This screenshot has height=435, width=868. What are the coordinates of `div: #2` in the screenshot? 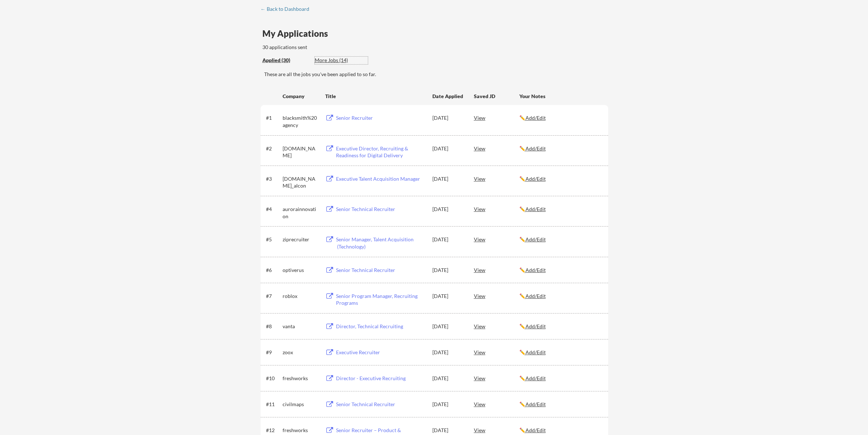 It's located at (273, 149).